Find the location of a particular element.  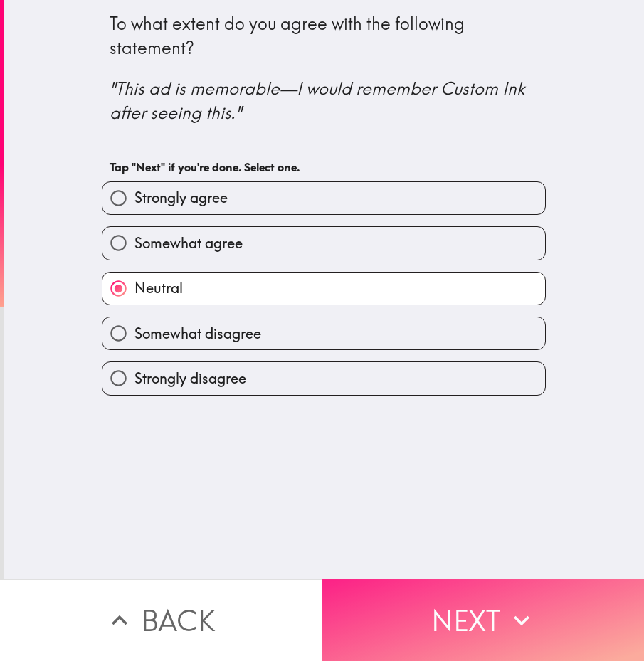

i: "This ad is memorable—I would remember Custom Ink after seeing this." is located at coordinates (319, 100).